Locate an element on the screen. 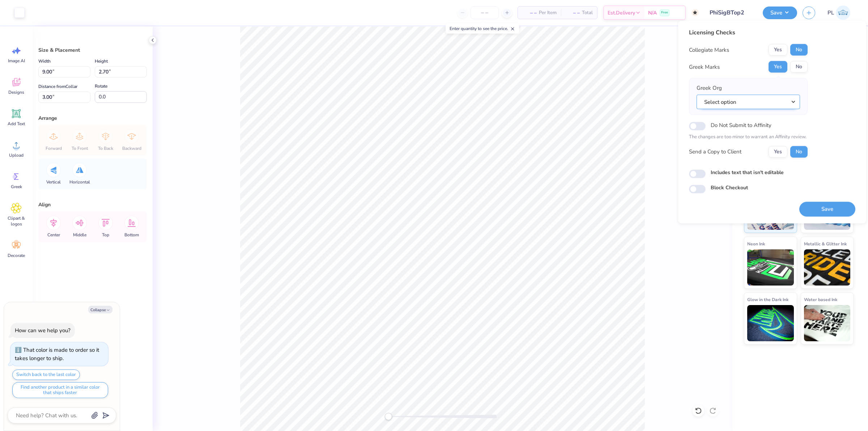  div: Collegiate Marks is located at coordinates (709, 50).